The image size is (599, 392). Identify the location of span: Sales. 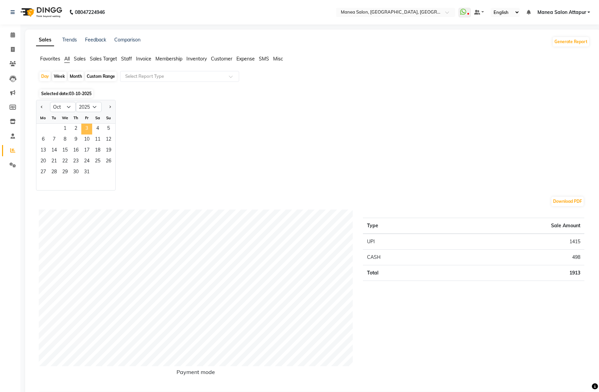
(80, 59).